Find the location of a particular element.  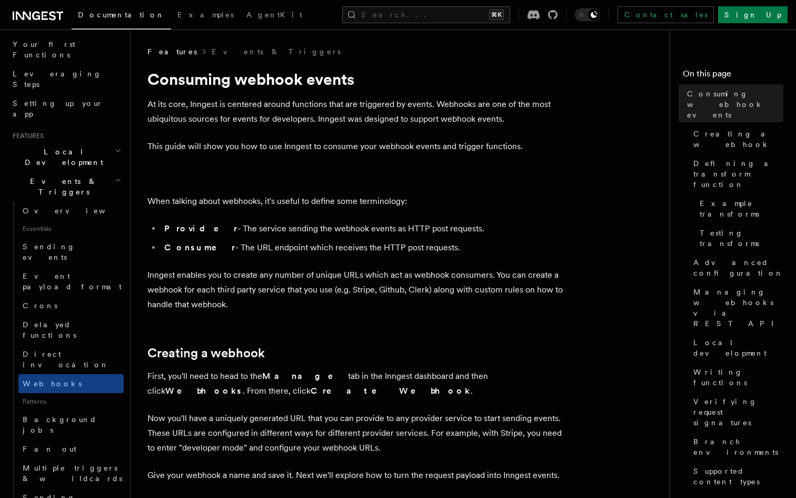

a: Verifying request signatures is located at coordinates (736, 412).